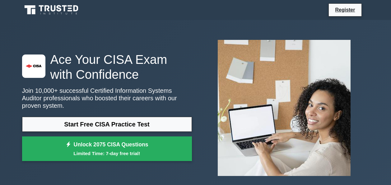 Image resolution: width=391 pixels, height=185 pixels. I want to click on a: Register, so click(345, 10).